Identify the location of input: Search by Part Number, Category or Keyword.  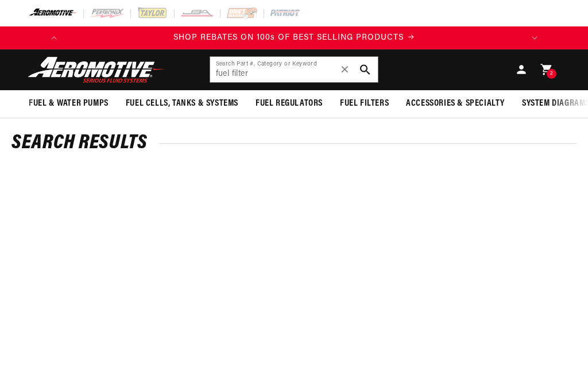
(294, 70).